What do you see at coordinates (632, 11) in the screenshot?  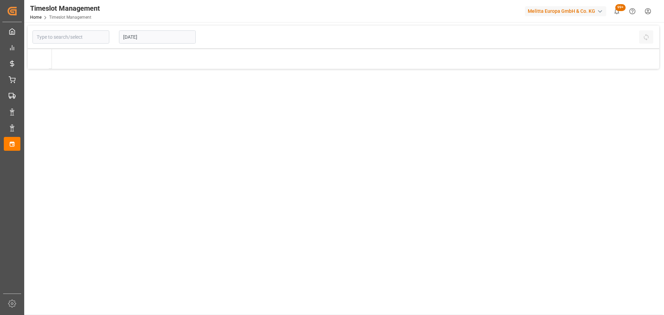 I see `button: Help Center` at bounding box center [632, 11].